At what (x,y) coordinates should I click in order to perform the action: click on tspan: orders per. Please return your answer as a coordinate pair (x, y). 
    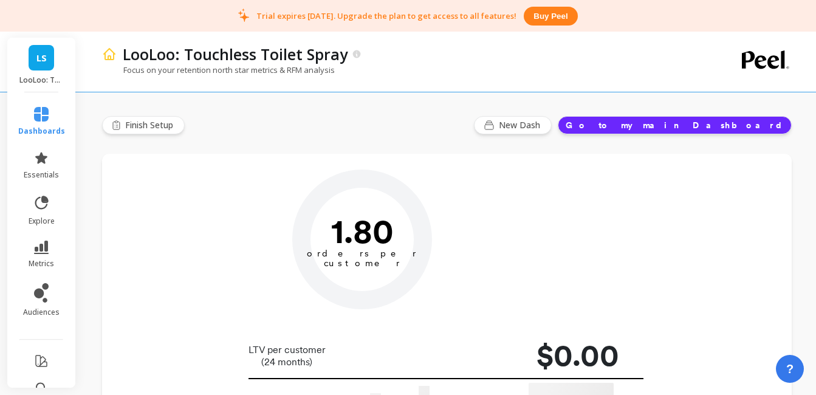
    Looking at the image, I should click on (362, 253).